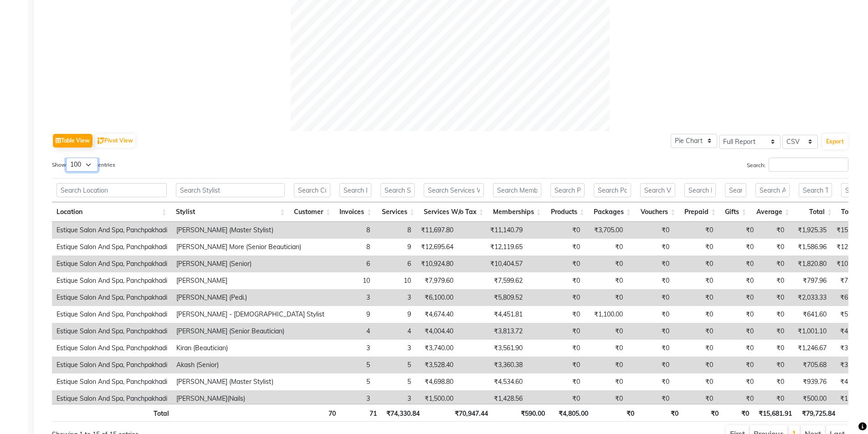  I want to click on td: ₹797.96, so click(810, 281).